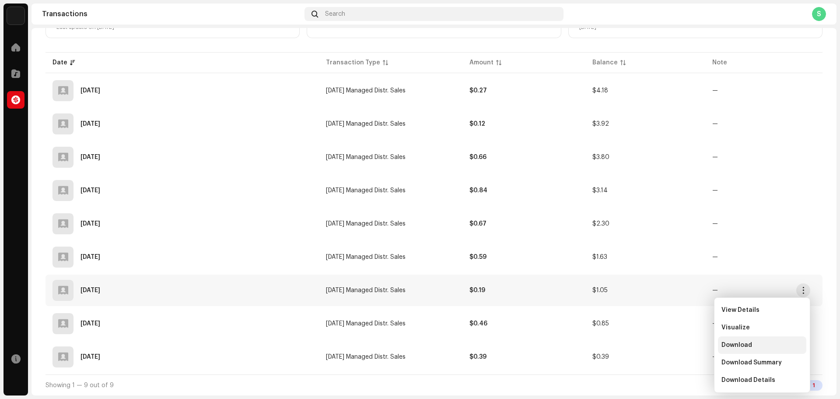 The image size is (840, 399). I want to click on span: Nov 2024 Managed Distr. Sales, so click(366, 290).